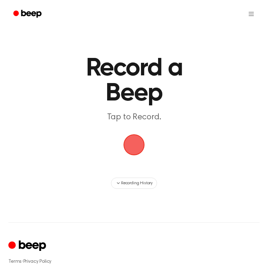 The height and width of the screenshot is (276, 268). I want to click on h1: Record a Beep, so click(134, 81).